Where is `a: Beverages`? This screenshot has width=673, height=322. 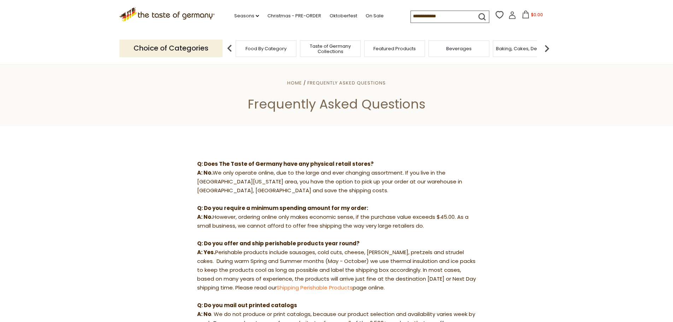 a: Beverages is located at coordinates (459, 48).